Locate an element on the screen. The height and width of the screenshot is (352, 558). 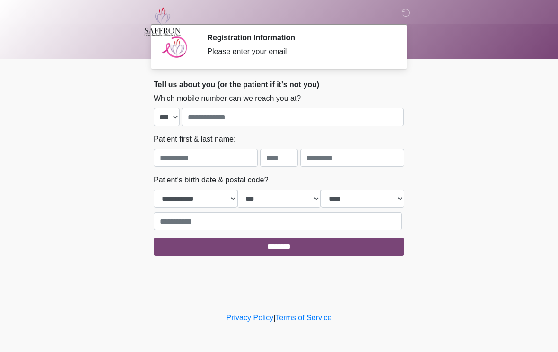
a: Privacy Policy is located at coordinates (250, 317).